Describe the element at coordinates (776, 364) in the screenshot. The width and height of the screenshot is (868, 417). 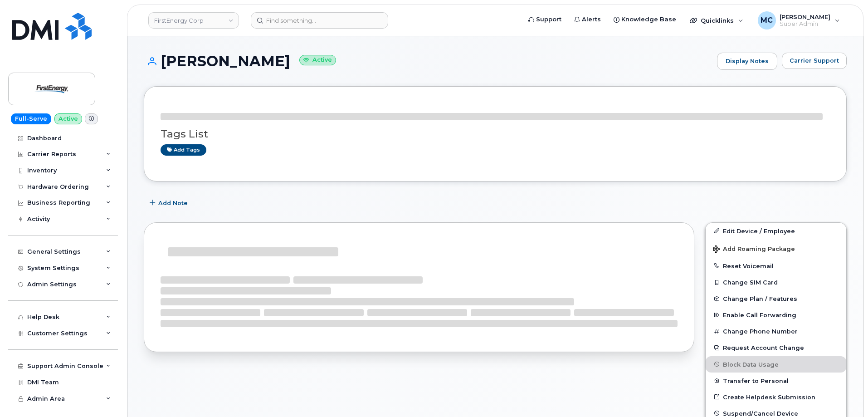
I see `button: Block Data Usage` at that location.